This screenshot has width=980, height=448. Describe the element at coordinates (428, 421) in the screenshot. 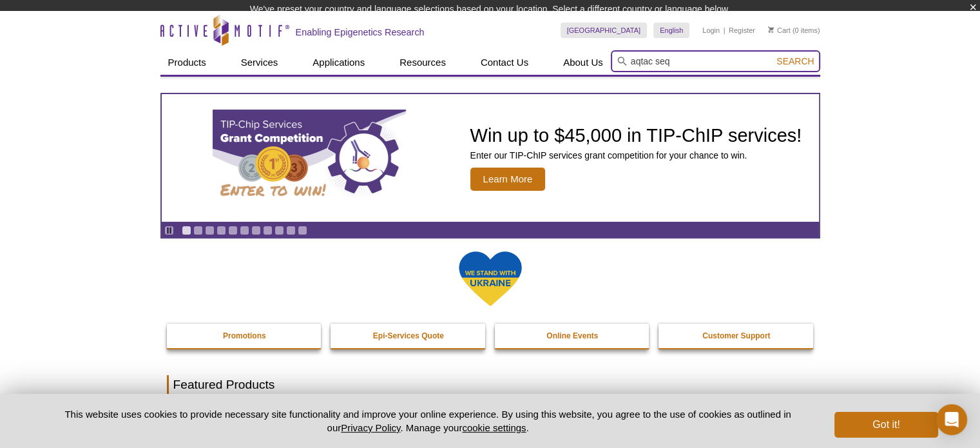

I see `p: This website uses cookies to provide necessary site functionality and improve your online experie...` at that location.